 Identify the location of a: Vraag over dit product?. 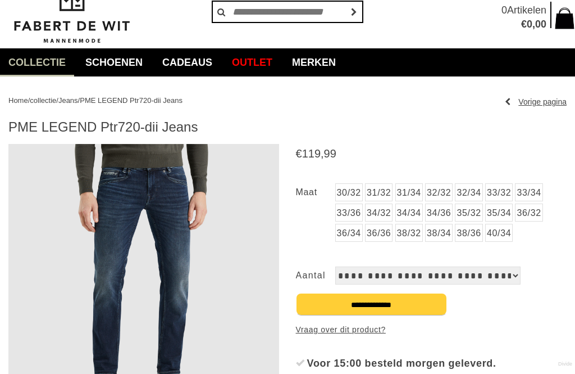
(341, 329).